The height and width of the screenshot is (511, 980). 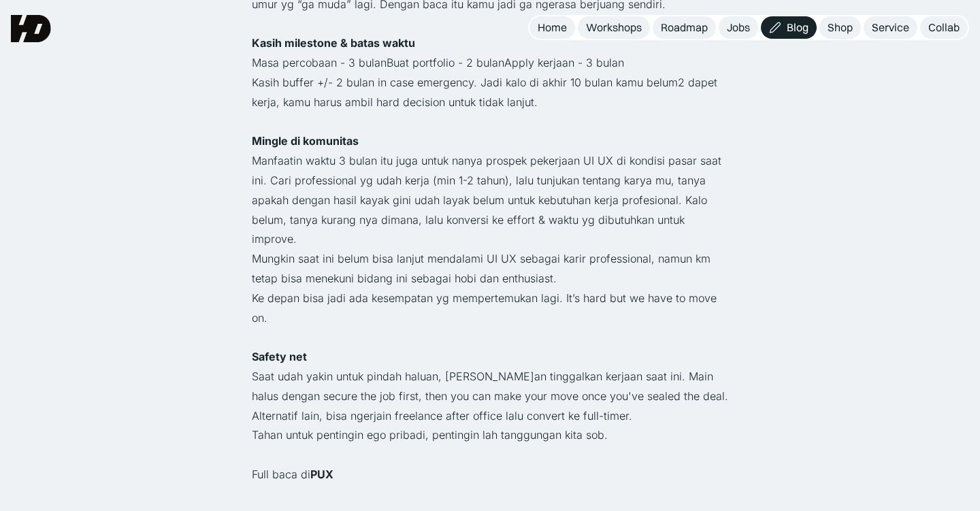 What do you see at coordinates (944, 27) in the screenshot?
I see `a: Collab` at bounding box center [944, 27].